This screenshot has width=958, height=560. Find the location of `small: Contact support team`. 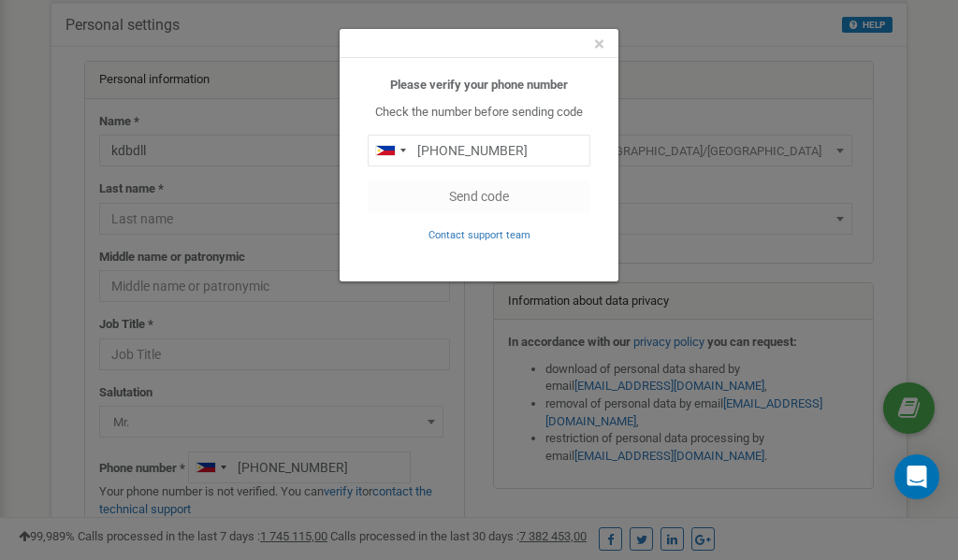

small: Contact support team is located at coordinates (479, 235).